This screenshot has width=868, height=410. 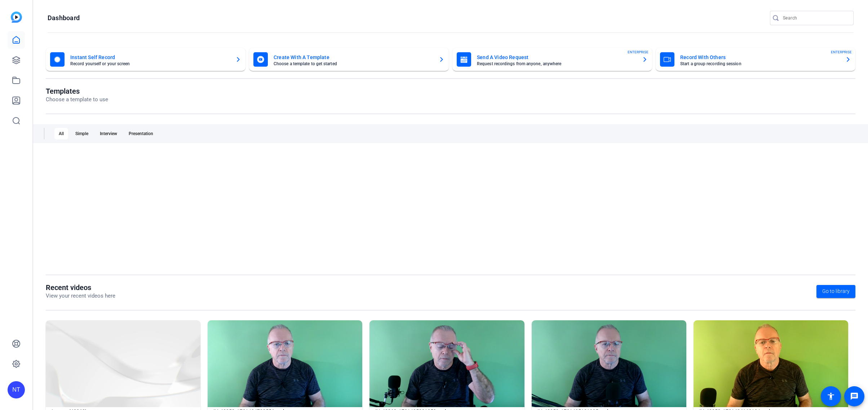 What do you see at coordinates (285, 363) in the screenshot?
I see `img: IV_43058_1731424788556_webcam` at bounding box center [285, 363].